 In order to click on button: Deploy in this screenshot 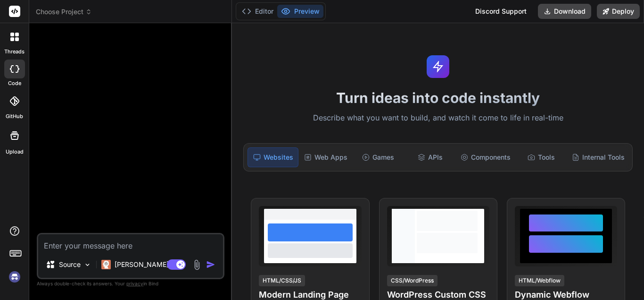, I will do `click(619, 12)`.